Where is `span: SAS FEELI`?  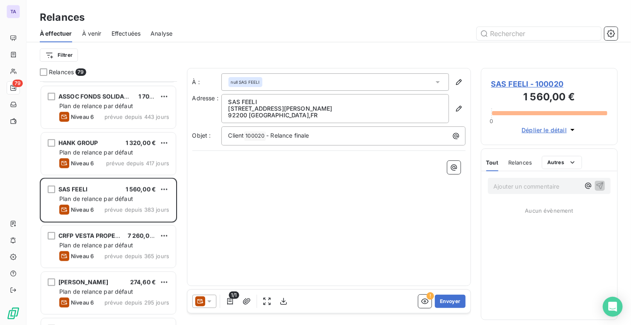
span: SAS FEELI is located at coordinates (73, 189).